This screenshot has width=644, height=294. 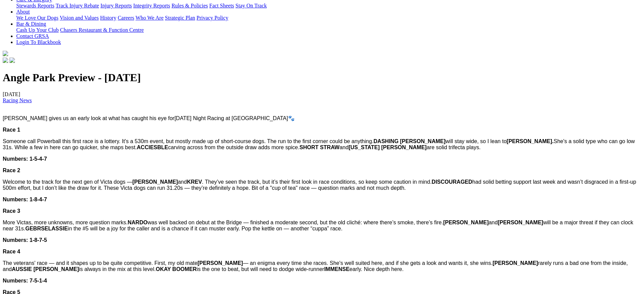 I want to click on a: Chasers Restaurant & Function Centre, so click(x=101, y=30).